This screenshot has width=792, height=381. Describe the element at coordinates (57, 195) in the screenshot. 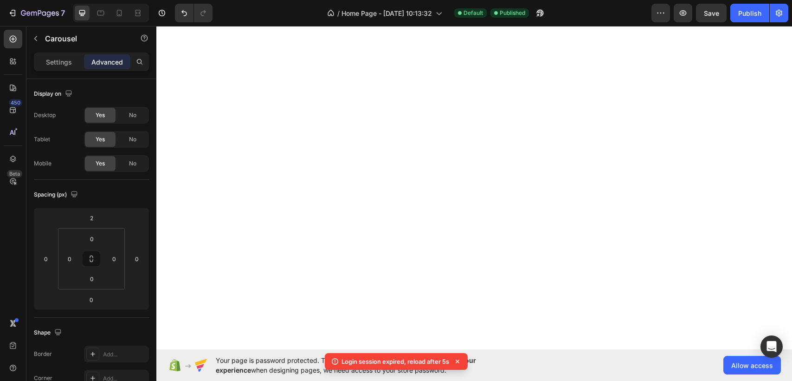

I see `div: Spacing (px)` at that location.